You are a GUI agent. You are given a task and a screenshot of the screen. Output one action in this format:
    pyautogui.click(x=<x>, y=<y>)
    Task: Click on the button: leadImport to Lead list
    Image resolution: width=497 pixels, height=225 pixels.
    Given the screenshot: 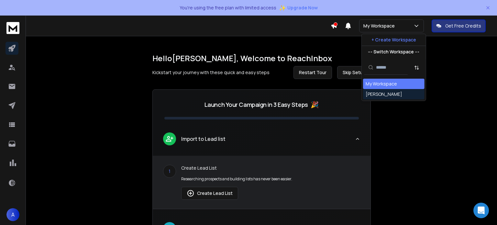 What is the action you would take?
    pyautogui.click(x=261, y=141)
    